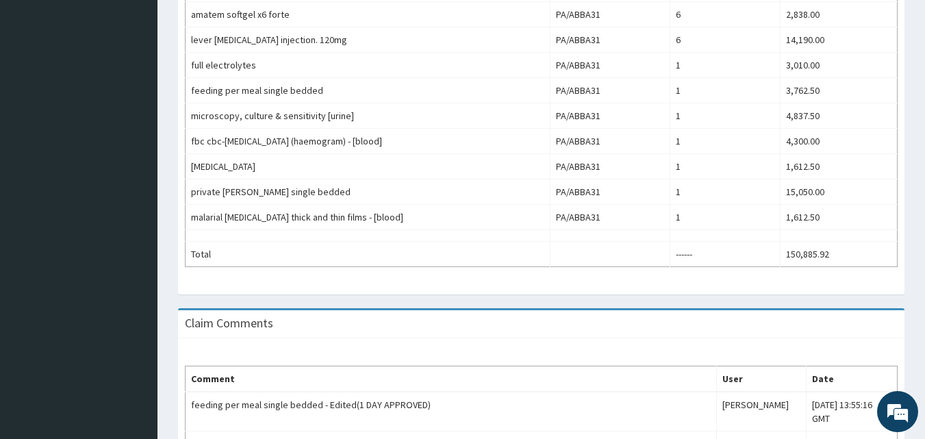  I want to click on div: Minimize live chat window, so click(241, 23).